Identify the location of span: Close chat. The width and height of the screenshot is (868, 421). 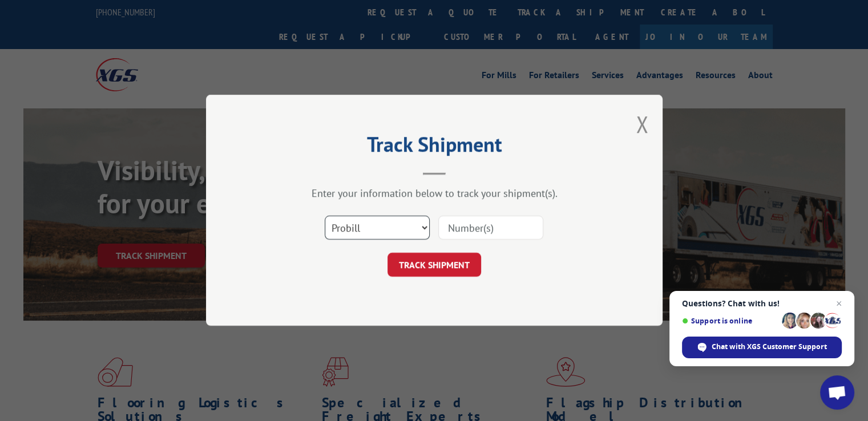
(839, 304).